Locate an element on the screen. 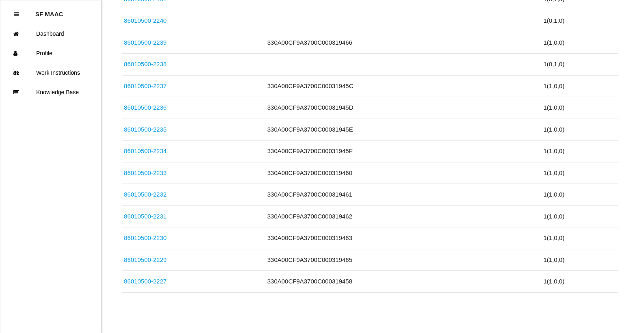 Image resolution: width=644 pixels, height=333 pixels. td: 330A00CF9A3700C000319465 is located at coordinates (404, 260).